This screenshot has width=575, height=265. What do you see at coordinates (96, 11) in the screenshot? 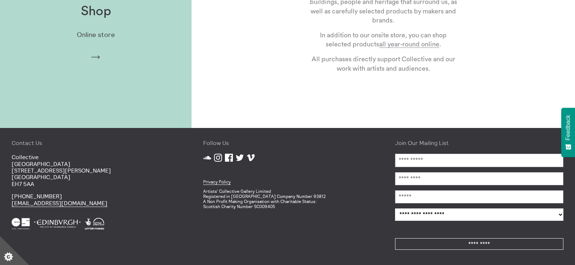
I see `h1: Shop` at bounding box center [96, 11].